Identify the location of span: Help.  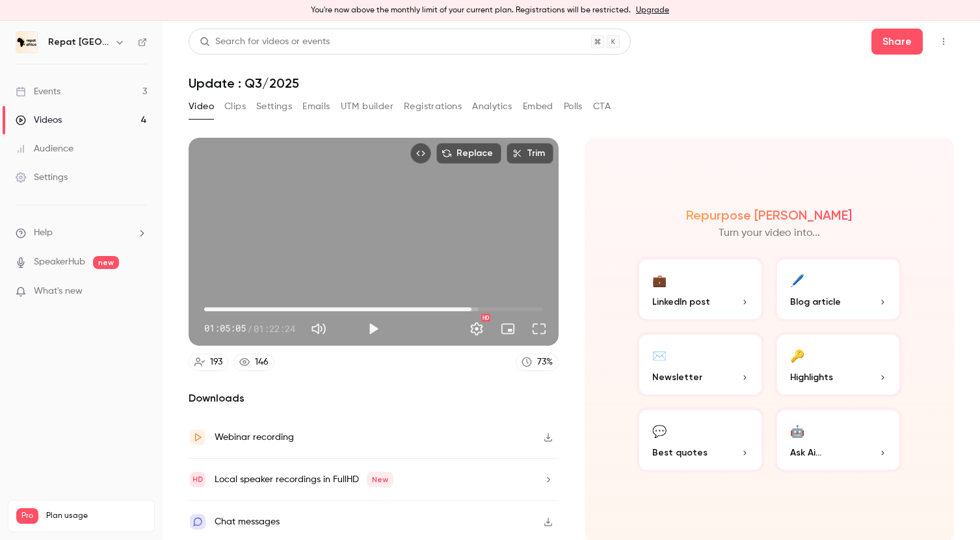
(43, 233).